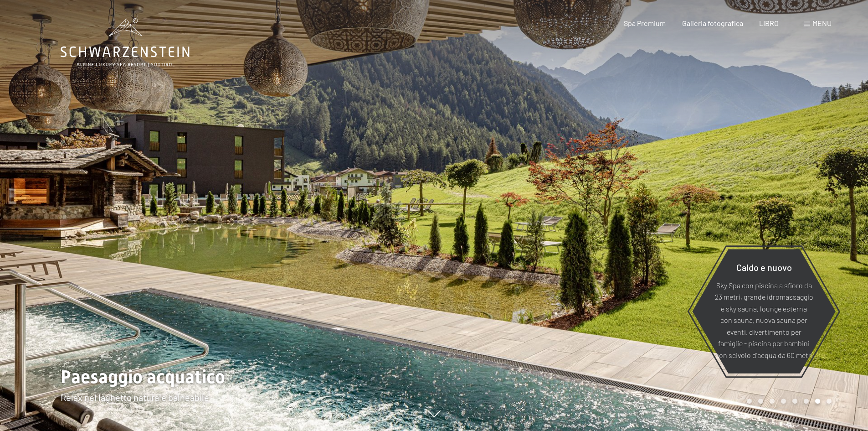 The image size is (868, 431). I want to click on div: Pagina carosello 1, so click(749, 401).